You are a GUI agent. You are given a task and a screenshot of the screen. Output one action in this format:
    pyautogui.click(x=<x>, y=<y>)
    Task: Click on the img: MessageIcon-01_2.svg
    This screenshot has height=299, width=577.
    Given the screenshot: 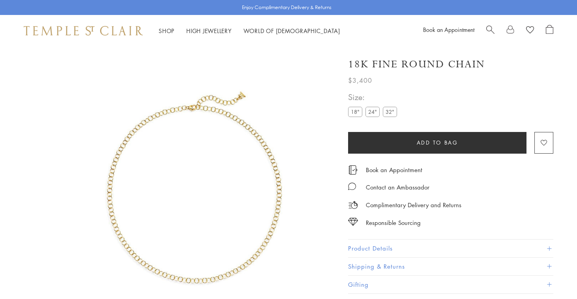 What is the action you would take?
    pyautogui.click(x=352, y=187)
    